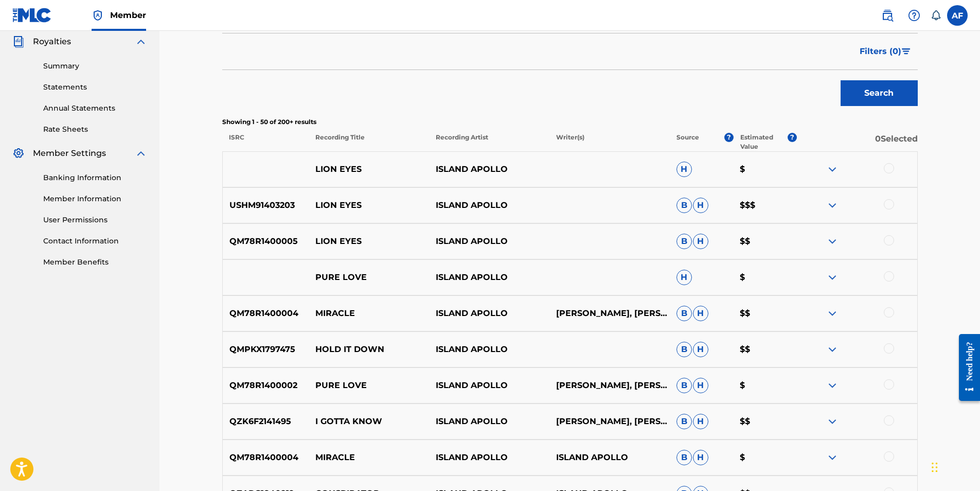 The width and height of the screenshot is (980, 491). What do you see at coordinates (96, 108) in the screenshot?
I see `a: Annual Statements` at bounding box center [96, 108].